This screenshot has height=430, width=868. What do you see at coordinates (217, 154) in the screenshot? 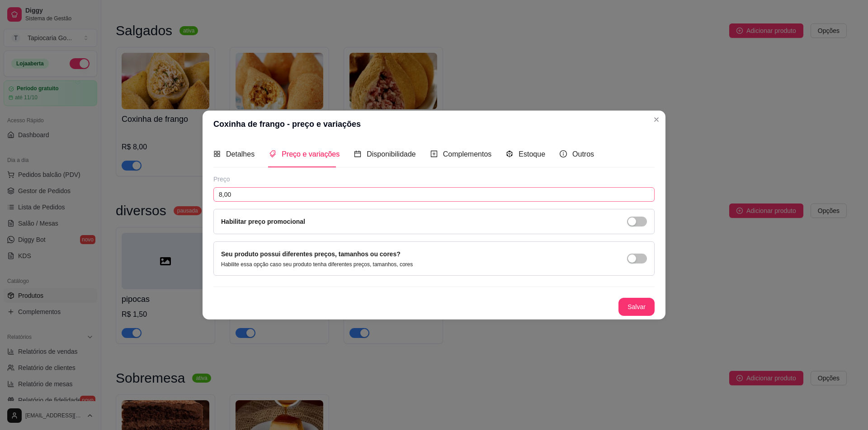
I see `span: appstore` at bounding box center [217, 154].